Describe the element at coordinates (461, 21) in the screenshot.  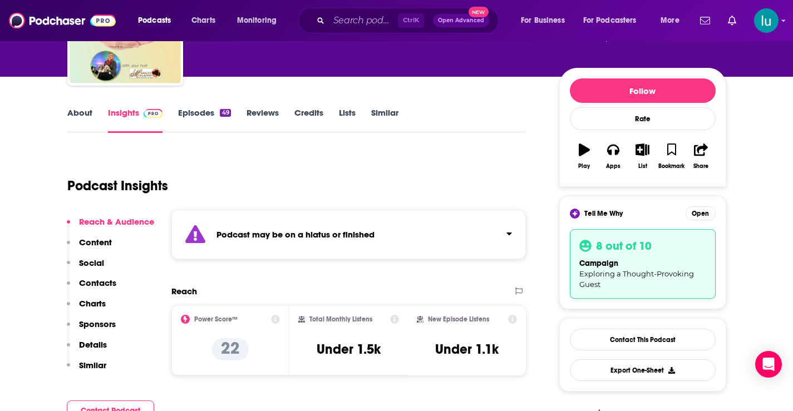
I see `span: Open Advanced` at that location.